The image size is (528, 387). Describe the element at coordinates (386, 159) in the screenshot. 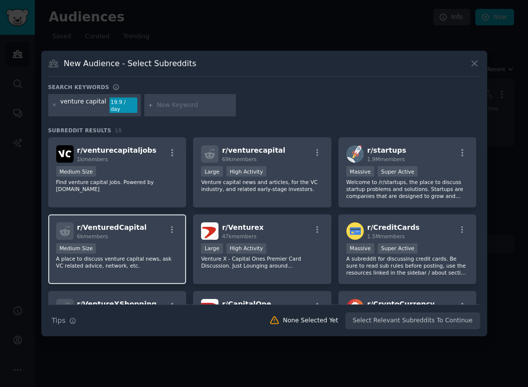

I see `span: 1.9M members` at that location.